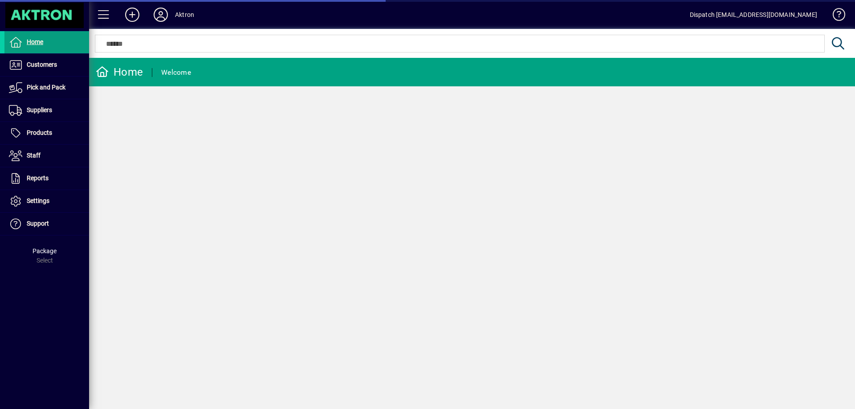 The image size is (855, 409). What do you see at coordinates (161, 15) in the screenshot?
I see `button: Profile` at bounding box center [161, 15].